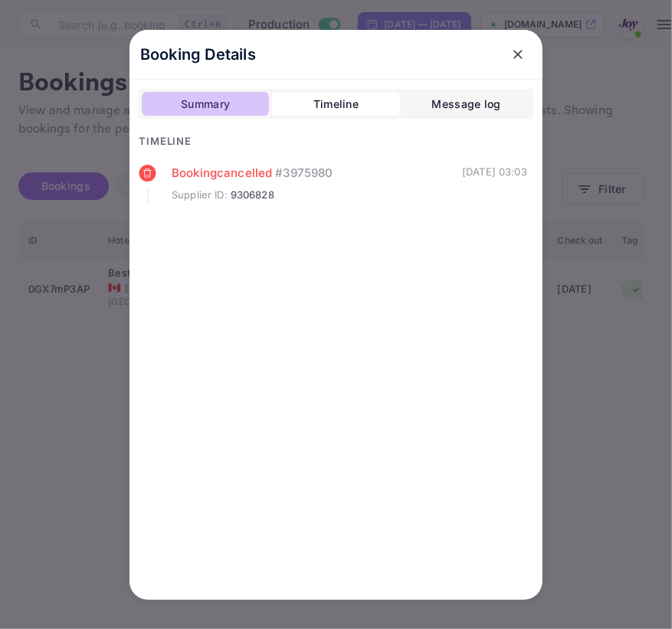 The image size is (672, 629). Describe the element at coordinates (303, 173) in the screenshot. I see `span: # 3975980` at that location.